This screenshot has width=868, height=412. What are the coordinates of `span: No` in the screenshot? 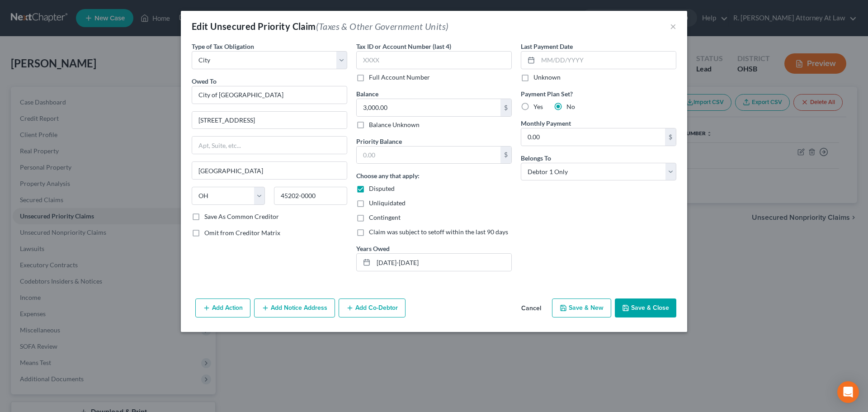 It's located at (571, 106).